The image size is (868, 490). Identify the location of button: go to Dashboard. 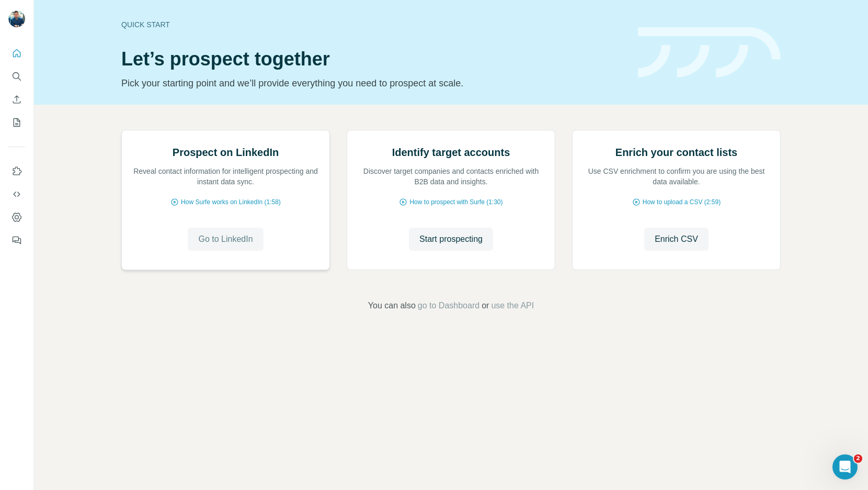
(449, 306).